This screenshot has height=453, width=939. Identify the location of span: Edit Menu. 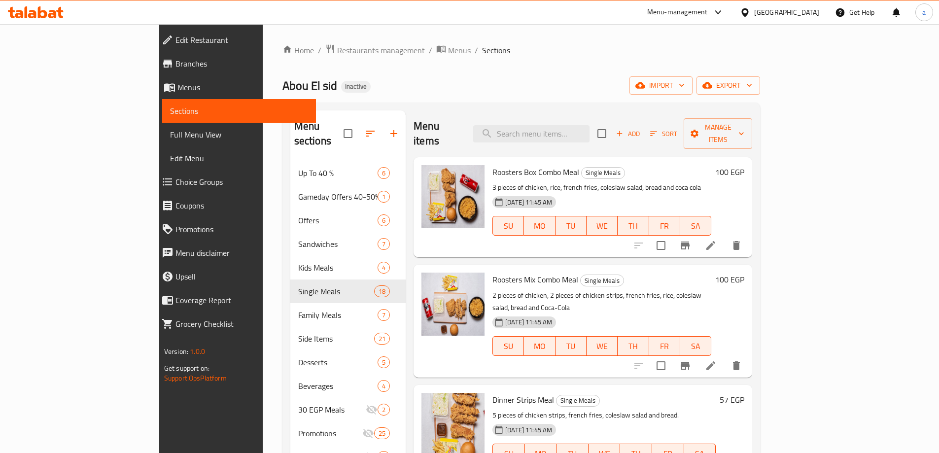
(239, 158).